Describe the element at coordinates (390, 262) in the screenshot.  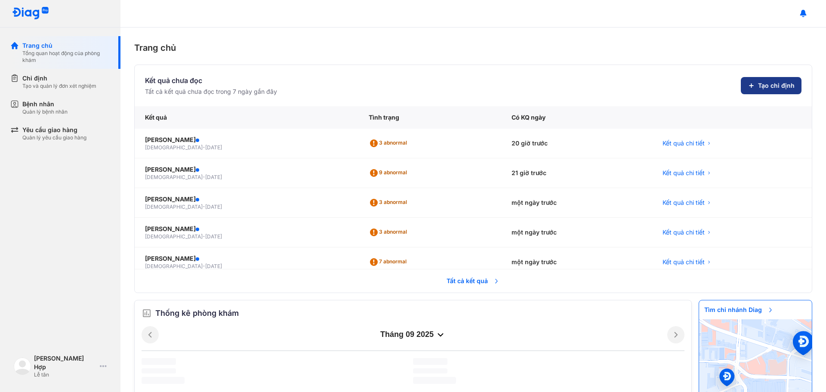
I see `div: 7 abnormal` at that location.